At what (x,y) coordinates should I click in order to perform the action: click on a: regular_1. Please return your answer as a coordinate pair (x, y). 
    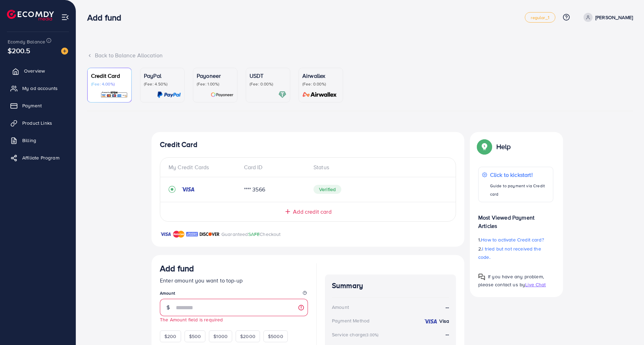
    Looking at the image, I should click on (540, 17).